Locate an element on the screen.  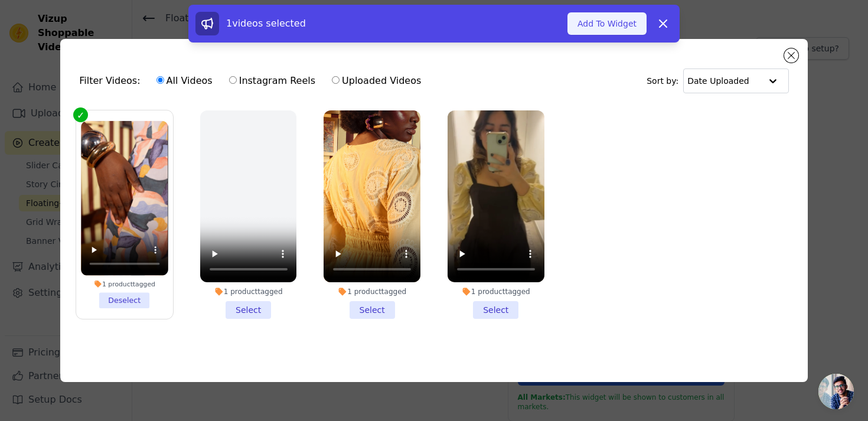
label: Instagram Reels is located at coordinates (273, 81).